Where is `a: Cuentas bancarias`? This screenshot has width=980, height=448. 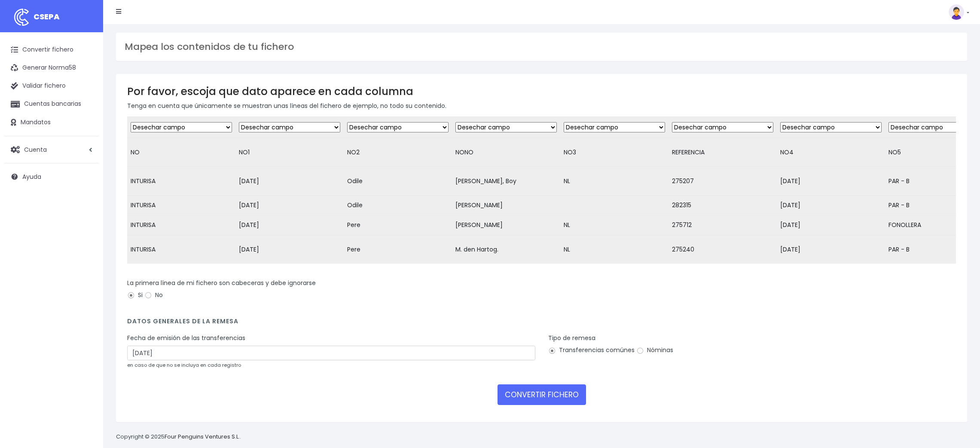
a: Cuentas bancarias is located at coordinates (51, 104).